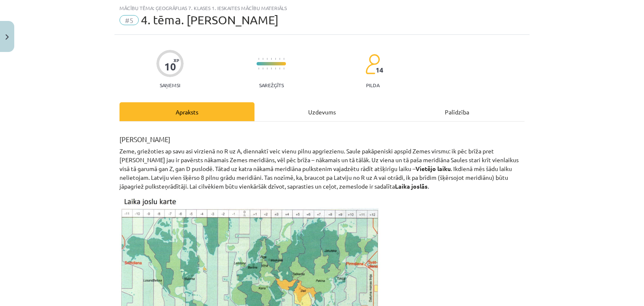 The height and width of the screenshot is (306, 644). I want to click on div: Apraksts, so click(187, 111).